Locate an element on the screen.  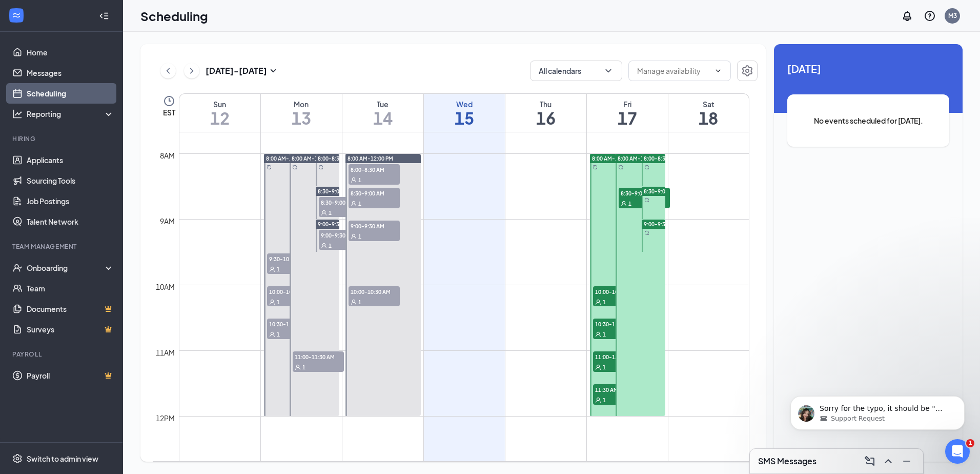
a: Messages is located at coordinates (70, 73).